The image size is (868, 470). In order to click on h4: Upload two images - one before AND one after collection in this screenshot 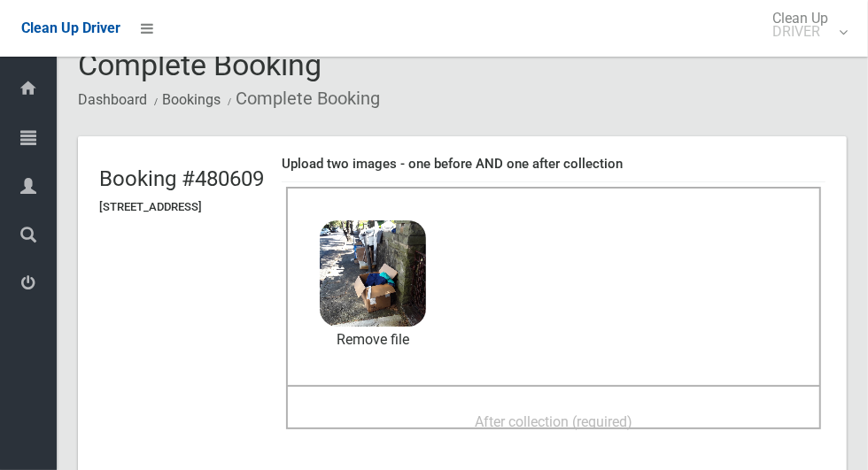, I will do `click(554, 164)`.